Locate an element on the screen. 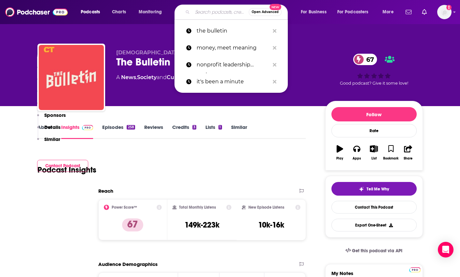 The width and height of the screenshot is (460, 277). div: 3 is located at coordinates (194, 127).